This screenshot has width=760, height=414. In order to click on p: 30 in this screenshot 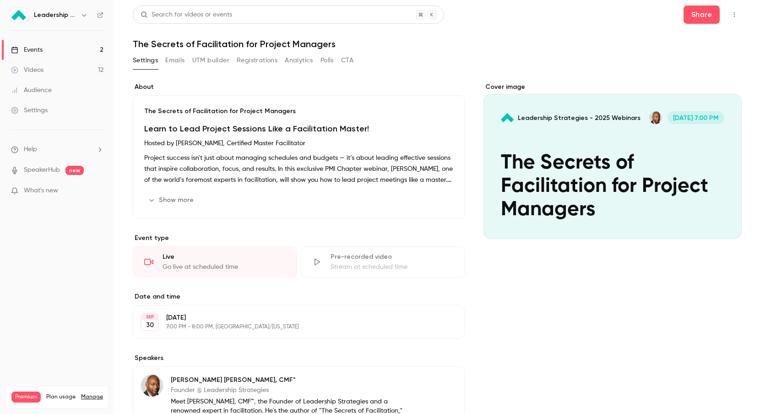, I will do `click(150, 325)`.